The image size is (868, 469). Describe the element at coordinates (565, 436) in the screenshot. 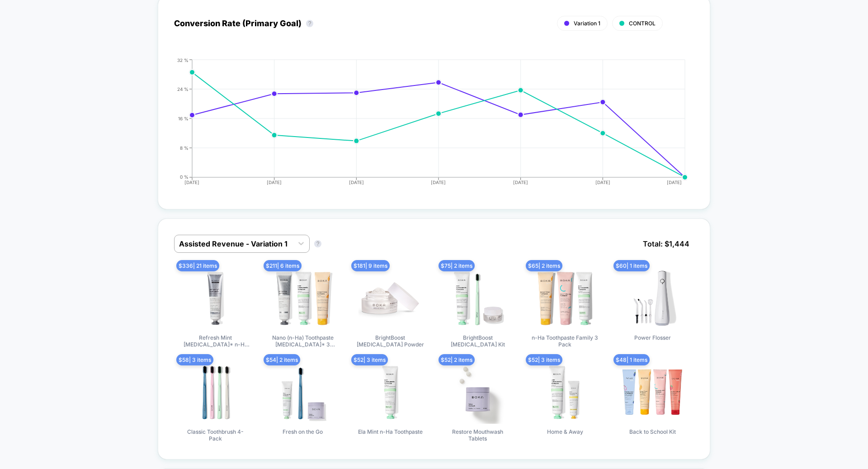

I see `span: Home & Away` at that location.